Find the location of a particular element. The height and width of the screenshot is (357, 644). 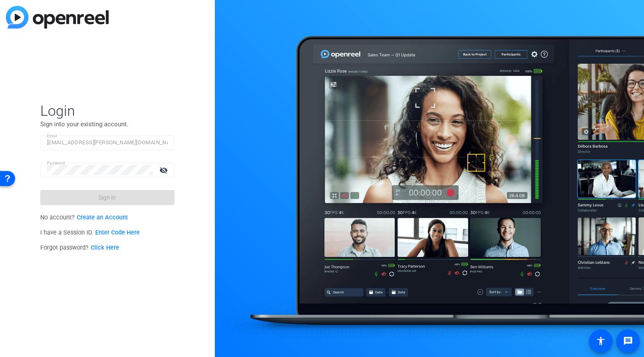

a: Create an Account is located at coordinates (103, 217).